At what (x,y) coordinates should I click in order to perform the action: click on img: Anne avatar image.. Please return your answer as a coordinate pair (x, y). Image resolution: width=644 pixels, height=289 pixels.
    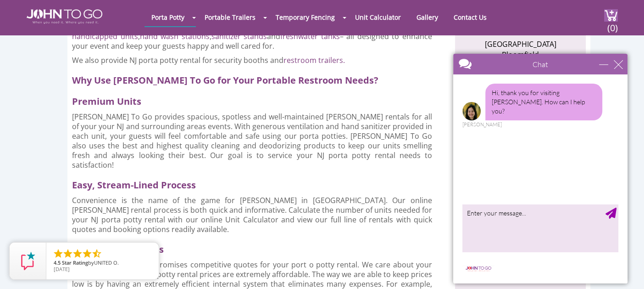
    Looking at the image, I should click on (24, 63).